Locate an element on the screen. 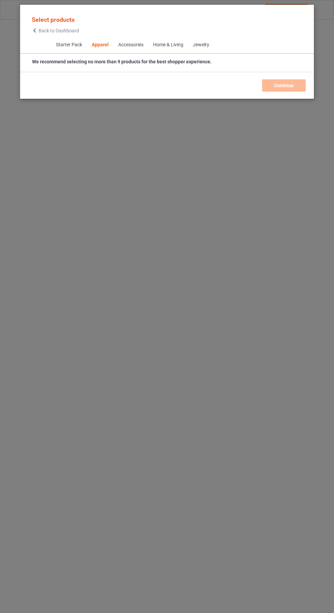  div: Apparel is located at coordinates (100, 45).